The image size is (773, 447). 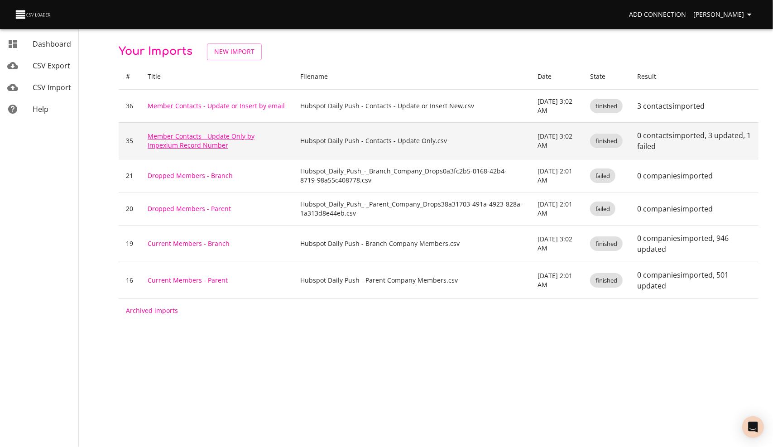 I want to click on span: New Import, so click(x=234, y=52).